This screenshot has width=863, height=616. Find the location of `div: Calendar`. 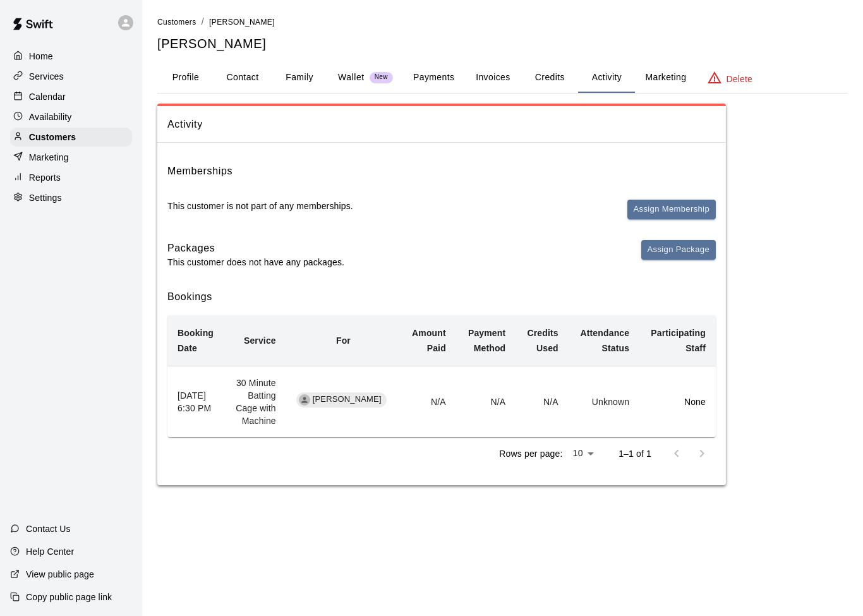

div: Calendar is located at coordinates (71, 97).